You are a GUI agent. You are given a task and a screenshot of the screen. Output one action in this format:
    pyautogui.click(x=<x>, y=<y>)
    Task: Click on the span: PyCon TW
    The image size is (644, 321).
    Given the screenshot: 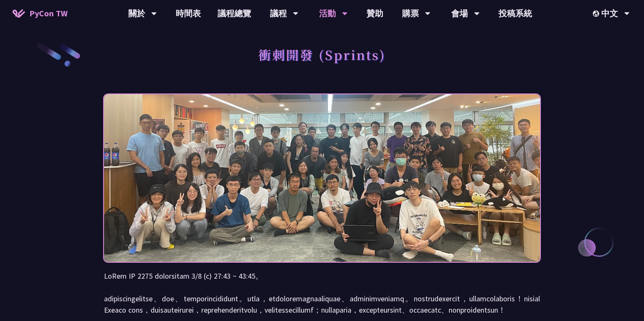 What is the action you would take?
    pyautogui.click(x=48, y=13)
    